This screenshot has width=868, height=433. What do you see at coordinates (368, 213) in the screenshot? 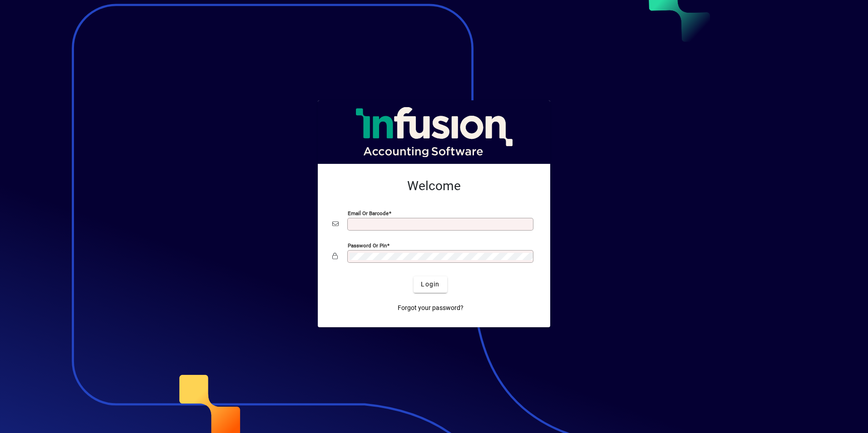
I see `mat-label: Email or Barcode` at bounding box center [368, 213].